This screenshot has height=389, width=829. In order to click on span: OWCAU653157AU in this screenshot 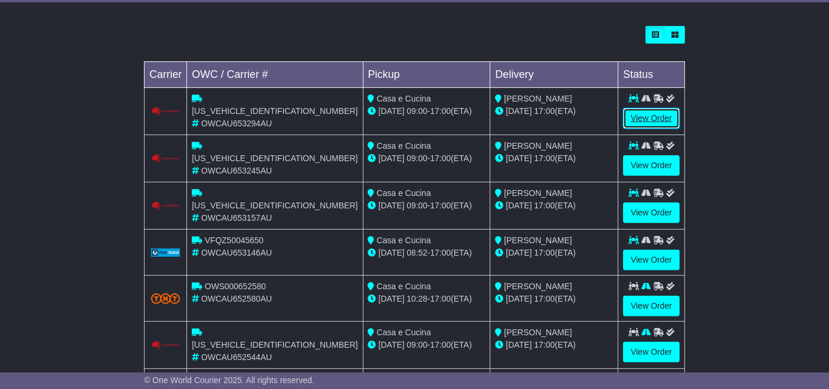, I will do `click(237, 218)`.